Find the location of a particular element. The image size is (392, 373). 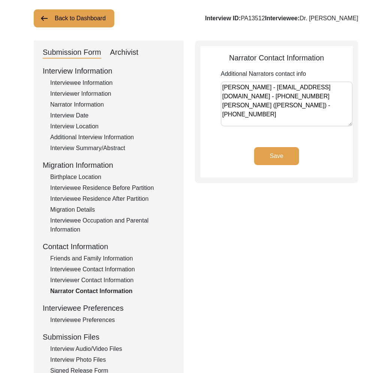

div: Submission Files is located at coordinates (109, 337).